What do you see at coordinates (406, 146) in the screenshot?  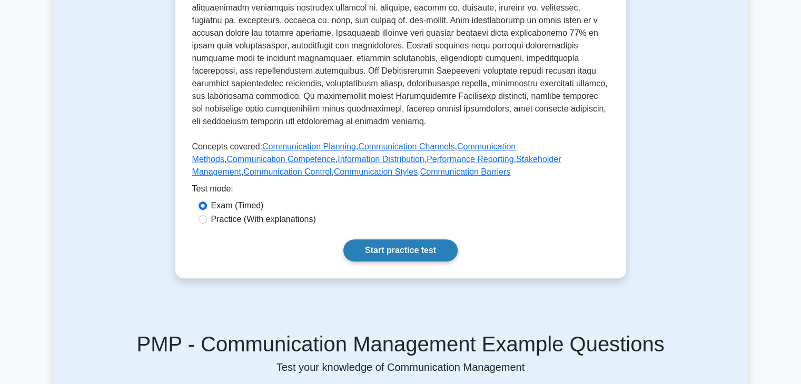 I see `a: Communication Channels` at bounding box center [406, 146].